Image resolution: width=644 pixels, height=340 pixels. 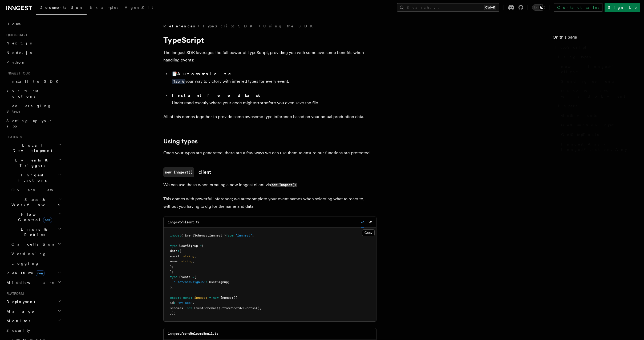 I want to click on button: Flow Controlnew, so click(x=36, y=217).